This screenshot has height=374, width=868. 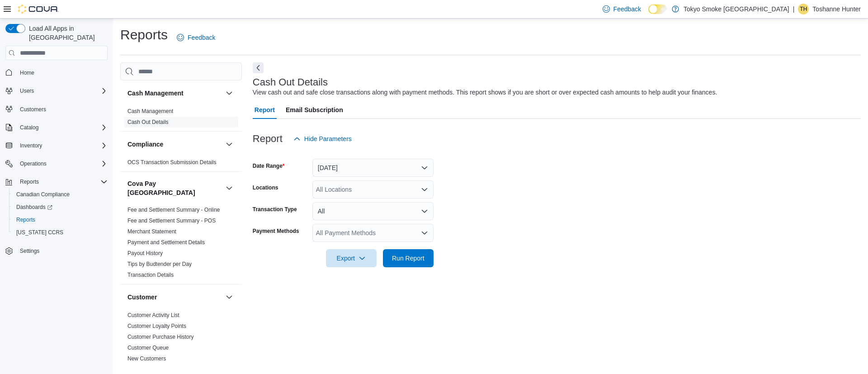 I want to click on button: Users, so click(x=26, y=91).